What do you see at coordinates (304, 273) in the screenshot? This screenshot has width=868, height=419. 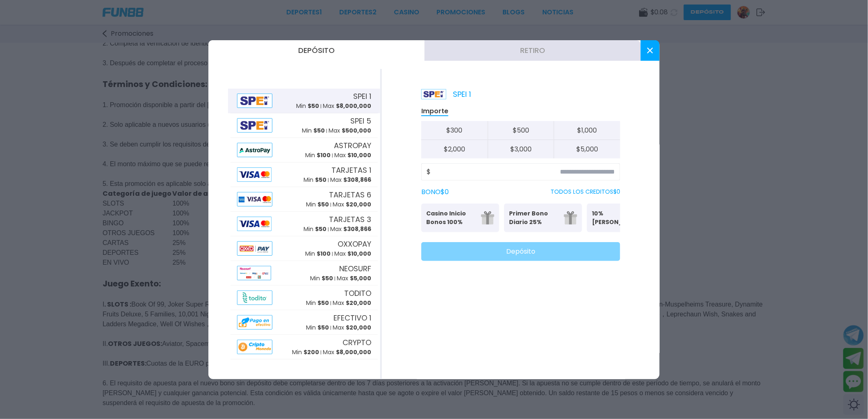 I see `button: AlipayNEOSURFMin $50Max $5,000` at bounding box center [304, 273].